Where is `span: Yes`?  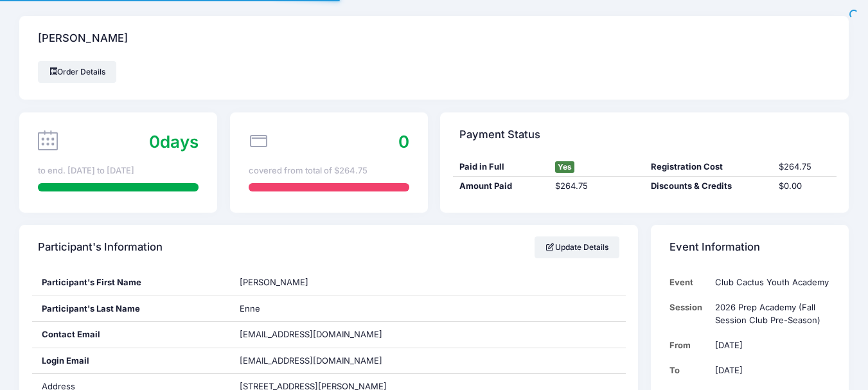
span: Yes is located at coordinates (565, 167).